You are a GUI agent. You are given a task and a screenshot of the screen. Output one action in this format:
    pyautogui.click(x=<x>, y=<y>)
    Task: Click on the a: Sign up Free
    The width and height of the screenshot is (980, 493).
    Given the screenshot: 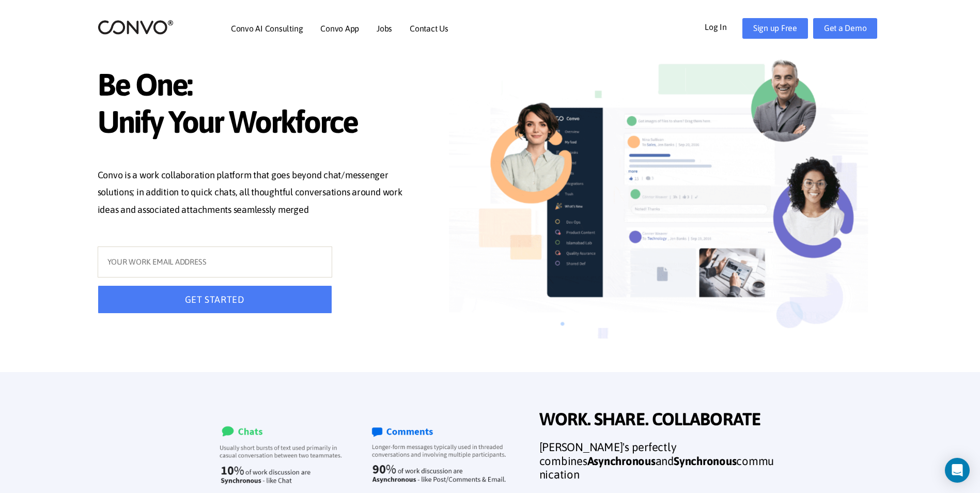 What is the action you would take?
    pyautogui.click(x=775, y=29)
    